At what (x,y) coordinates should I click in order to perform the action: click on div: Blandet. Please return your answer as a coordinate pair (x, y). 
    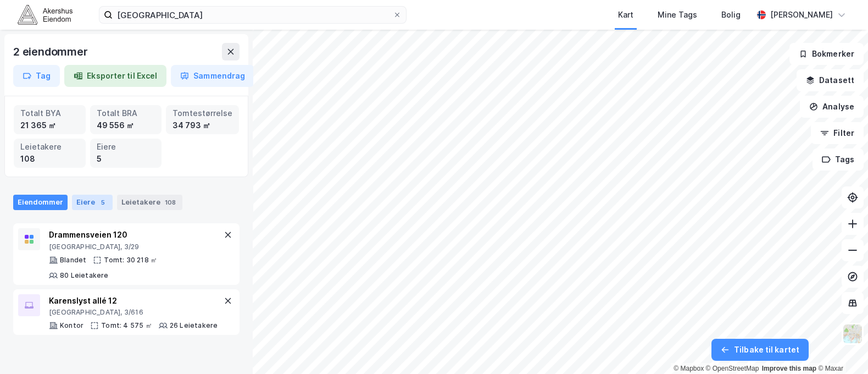
    Looking at the image, I should click on (73, 260).